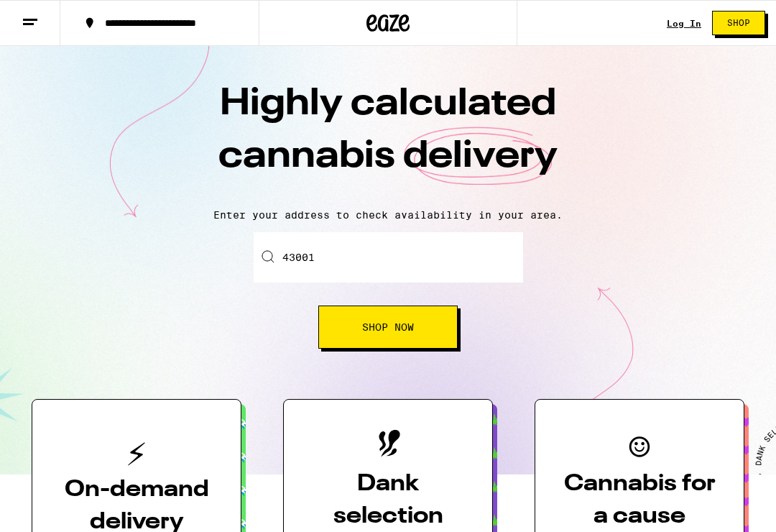 This screenshot has height=532, width=776. I want to click on span: Shop Now, so click(388, 327).